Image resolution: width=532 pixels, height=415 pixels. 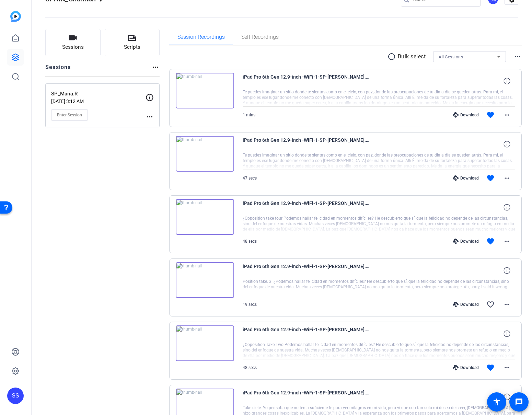 What do you see at coordinates (491, 304) in the screenshot?
I see `mat-icon: favorite_border` at bounding box center [491, 304].